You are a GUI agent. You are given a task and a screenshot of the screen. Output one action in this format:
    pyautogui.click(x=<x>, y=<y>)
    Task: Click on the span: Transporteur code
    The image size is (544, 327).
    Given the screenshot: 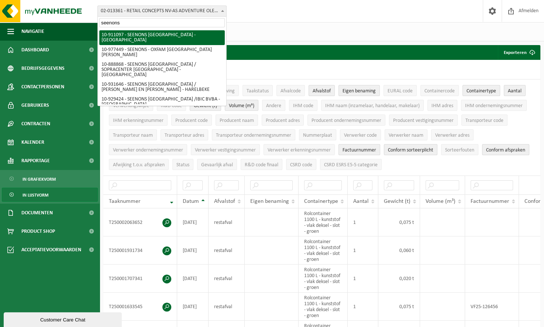 What is the action you would take?
    pyautogui.click(x=484, y=120)
    